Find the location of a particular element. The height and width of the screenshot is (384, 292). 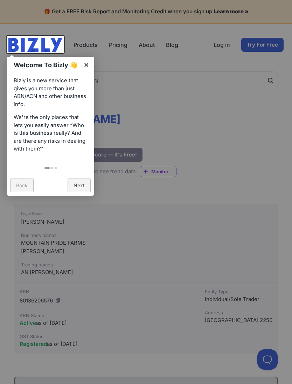

p: Bizly is a new service that gives you more than just ABN/ACN and other business info. is located at coordinates (50, 92).